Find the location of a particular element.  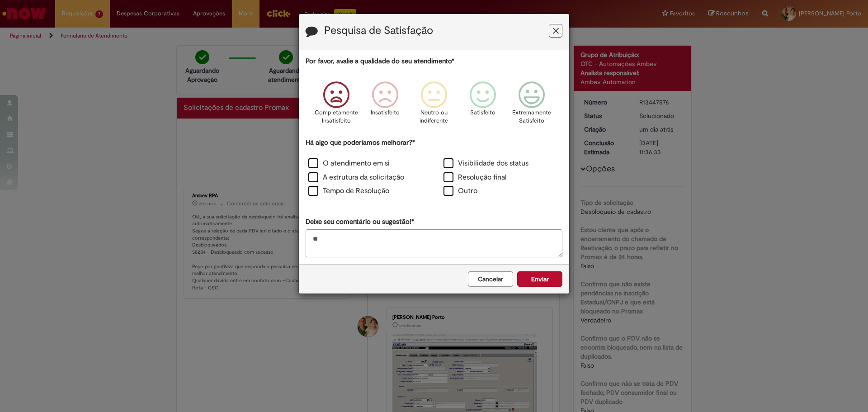

div: Extremamente Satisfeito is located at coordinates (532, 105).